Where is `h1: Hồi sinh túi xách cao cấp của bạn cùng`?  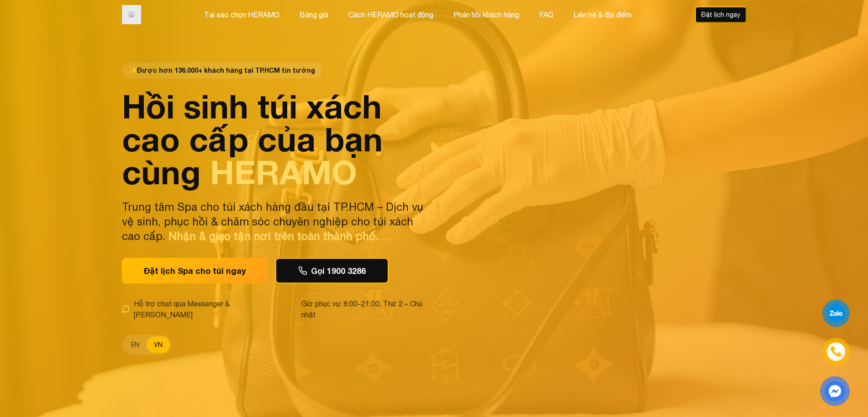
h1: Hồi sinh túi xách cao cấp của bạn cùng is located at coordinates (275, 139).